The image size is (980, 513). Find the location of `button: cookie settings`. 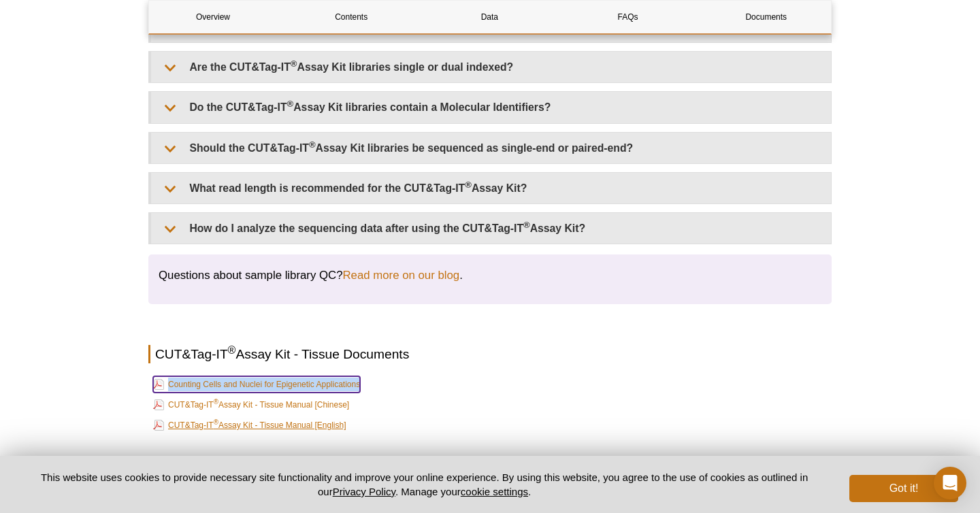

button: cookie settings is located at coordinates (494, 491).